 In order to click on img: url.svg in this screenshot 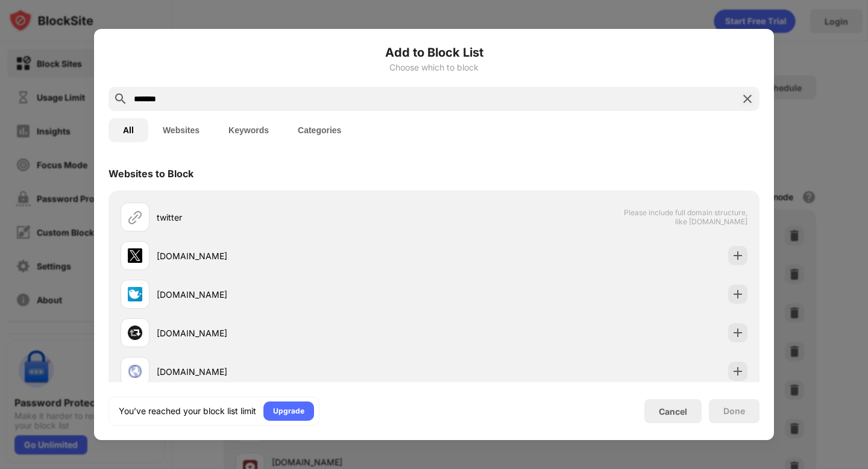, I will do `click(135, 217)`.